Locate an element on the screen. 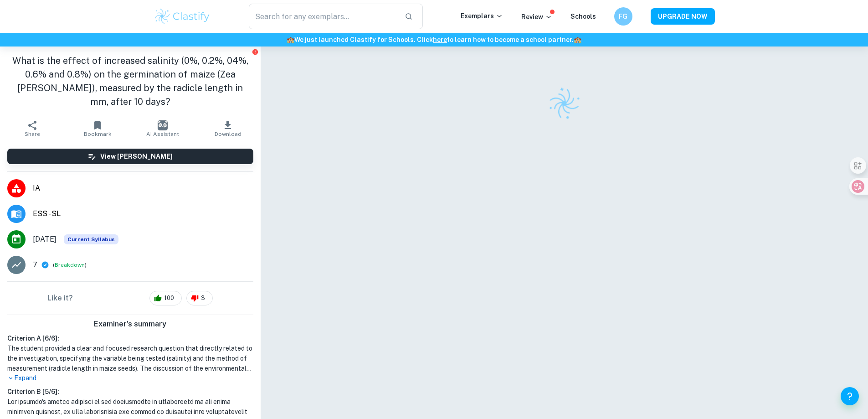 Image resolution: width=868 pixels, height=419 pixels. span: 100 is located at coordinates (169, 298).